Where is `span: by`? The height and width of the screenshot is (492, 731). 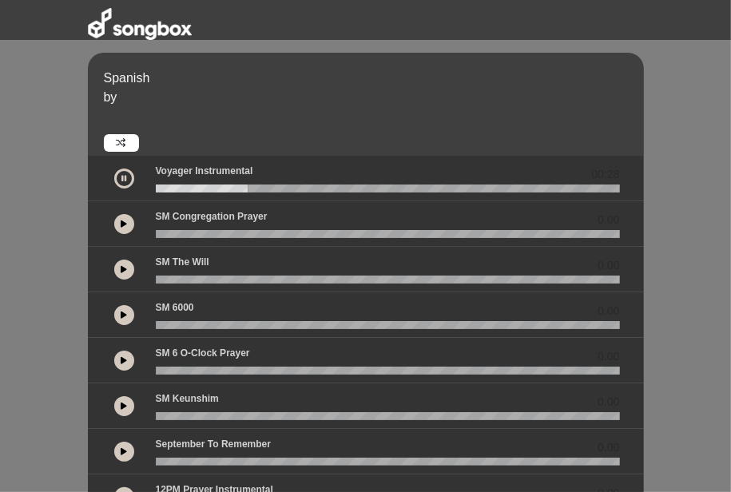
span: by is located at coordinates (110, 97).